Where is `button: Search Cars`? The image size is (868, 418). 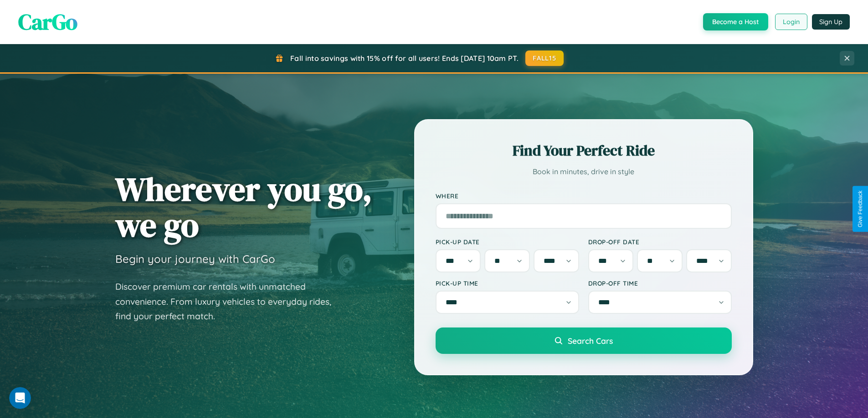
button: Search Cars is located at coordinates (584, 341).